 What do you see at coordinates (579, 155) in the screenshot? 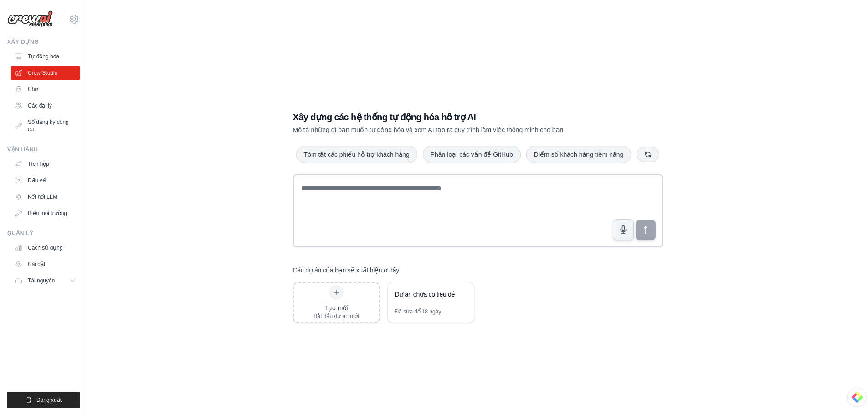
I see `font: Điểm số khách hàng tiềm năng` at bounding box center [579, 155].